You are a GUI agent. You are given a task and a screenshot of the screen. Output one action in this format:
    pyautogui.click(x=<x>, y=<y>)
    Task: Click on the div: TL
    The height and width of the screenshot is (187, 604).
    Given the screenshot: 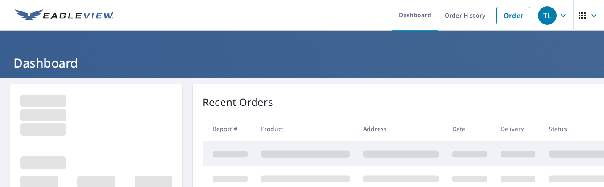 What is the action you would take?
    pyautogui.click(x=547, y=16)
    